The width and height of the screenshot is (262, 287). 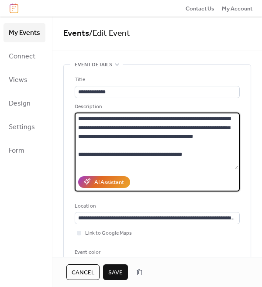 What do you see at coordinates (237, 9) in the screenshot?
I see `span: My Account` at bounding box center [237, 9].